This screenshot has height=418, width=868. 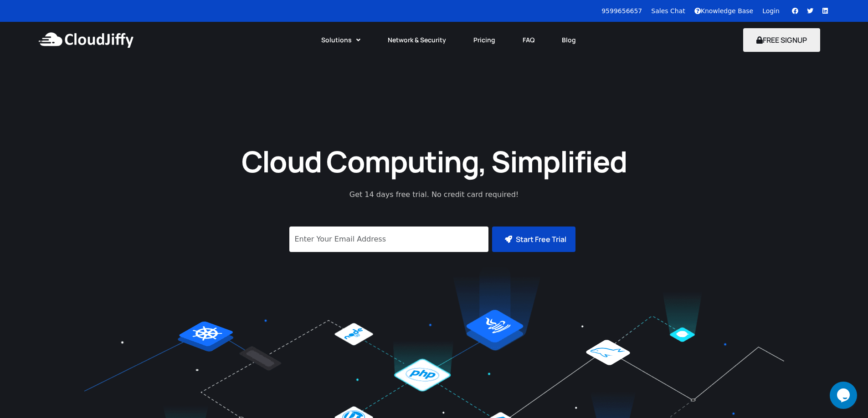 What do you see at coordinates (434, 195) in the screenshot?
I see `p: Get 14 days free trial. No credit card required!` at bounding box center [434, 195].